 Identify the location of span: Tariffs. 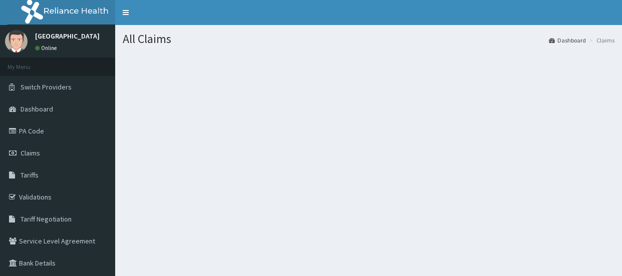
(30, 175).